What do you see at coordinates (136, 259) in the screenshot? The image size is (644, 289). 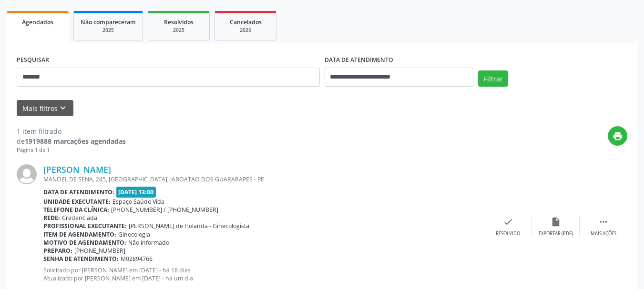 I see `span: M02894766` at bounding box center [136, 259].